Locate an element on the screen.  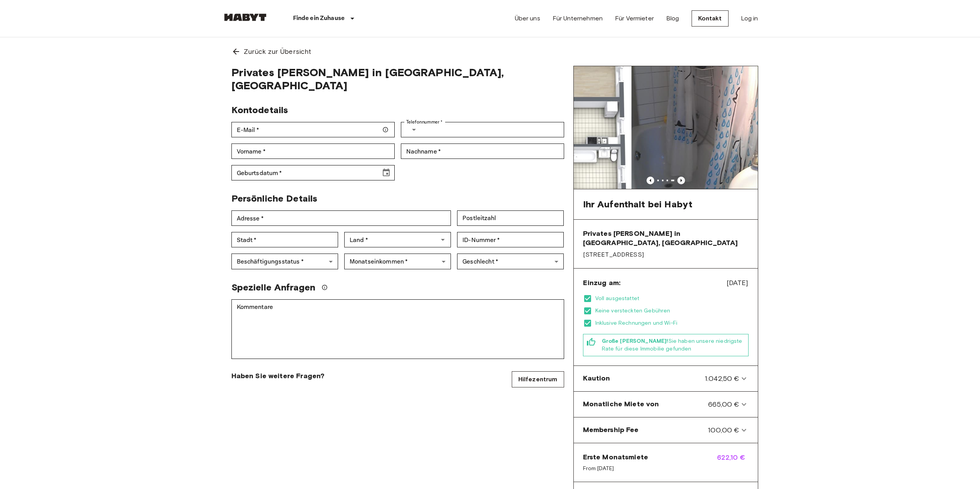
div: Postleitzahl is located at coordinates (510, 219).